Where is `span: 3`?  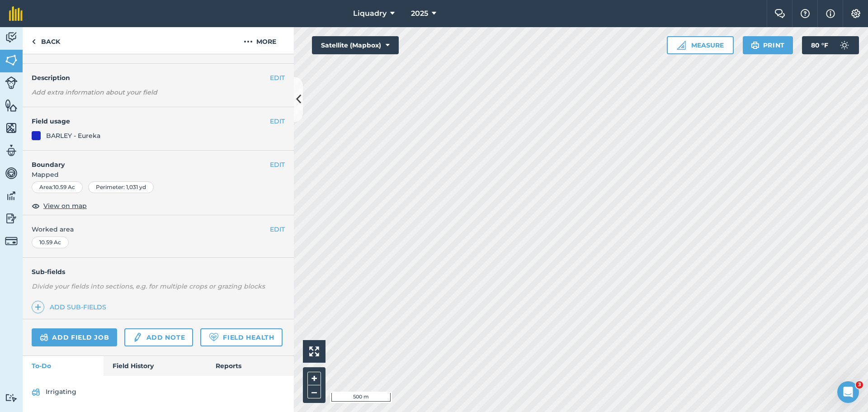 span: 3 is located at coordinates (860, 385).